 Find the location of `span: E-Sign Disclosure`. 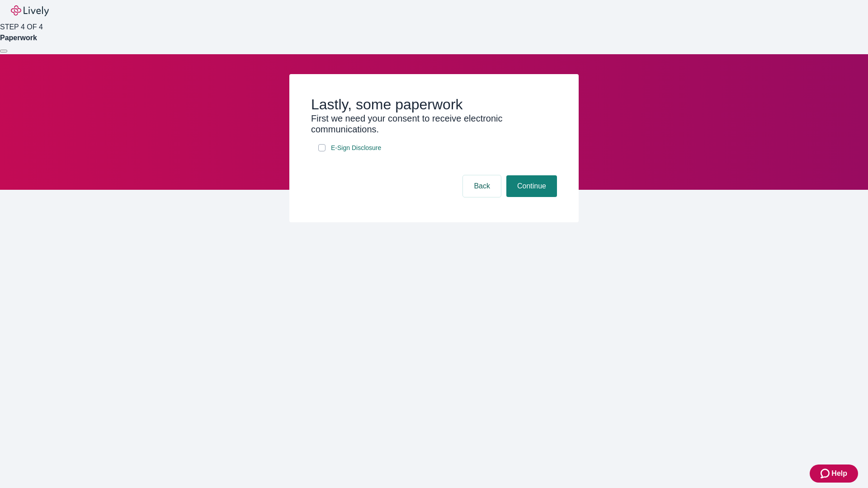

span: E-Sign Disclosure is located at coordinates (356, 148).